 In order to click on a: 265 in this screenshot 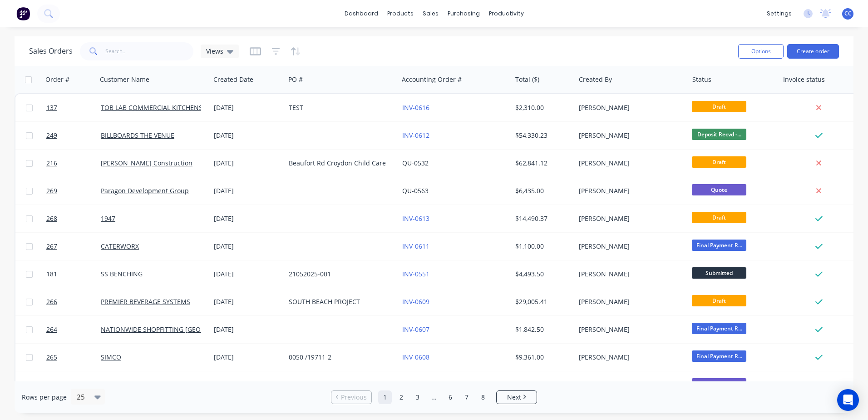, I will do `click(74, 357)`.